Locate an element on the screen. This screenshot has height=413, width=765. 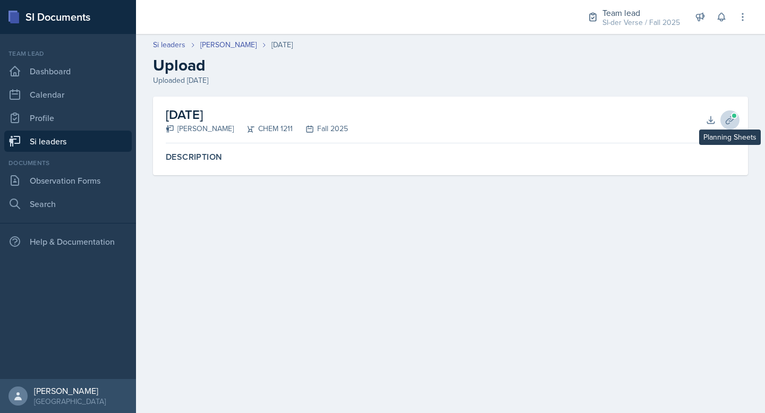
div: CHEM 1211 is located at coordinates (263, 129).